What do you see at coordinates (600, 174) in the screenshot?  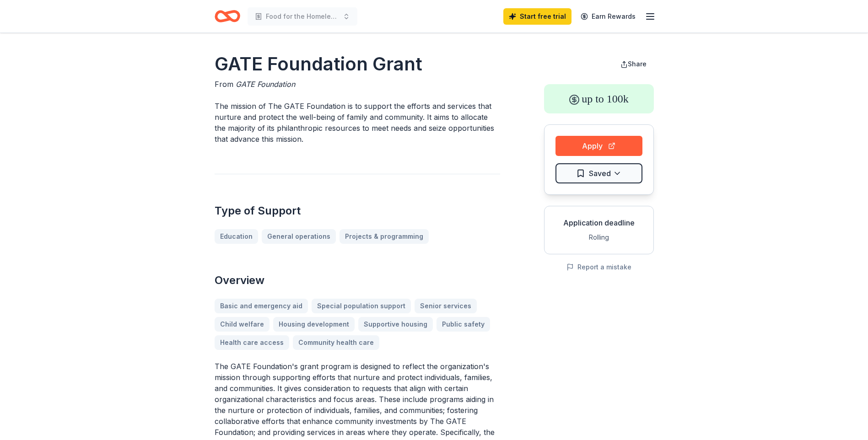 I see `span: Saved` at bounding box center [600, 174].